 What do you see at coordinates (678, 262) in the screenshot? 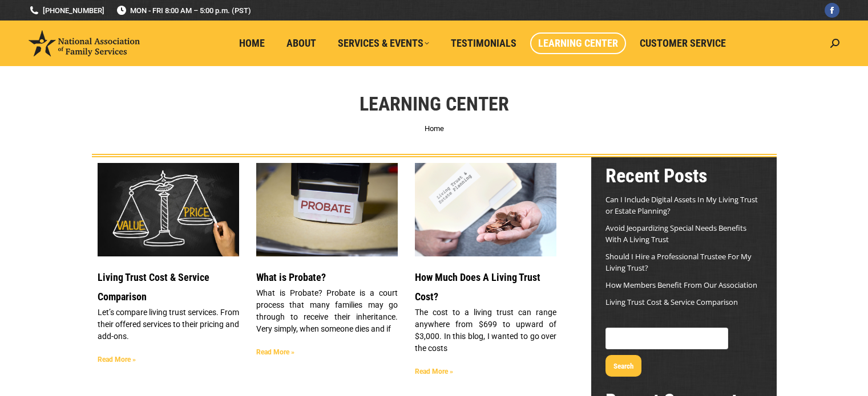
I see `a: Should I Hire a Professional Trustee For My Living Trust?` at bounding box center [678, 262].